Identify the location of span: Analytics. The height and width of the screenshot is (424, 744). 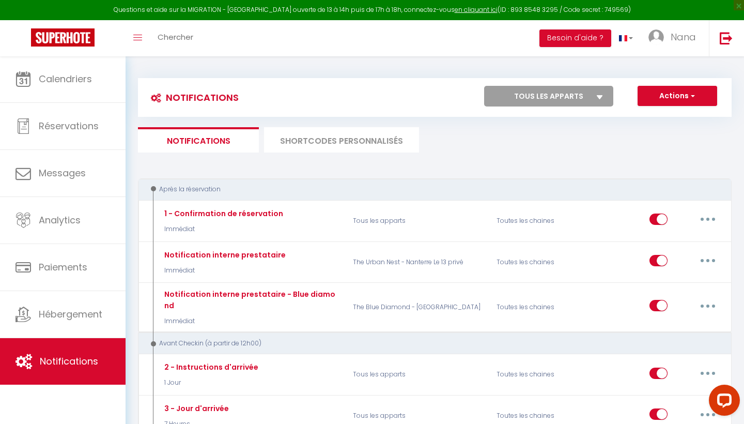
(59, 220).